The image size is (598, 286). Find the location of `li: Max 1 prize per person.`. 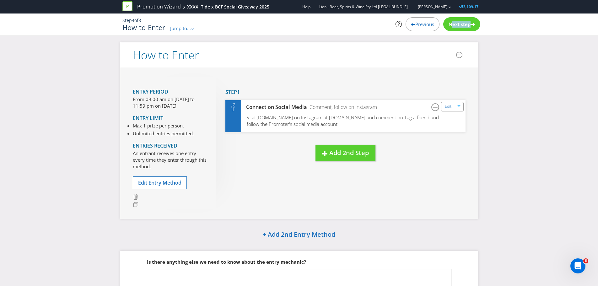

li: Max 1 prize per person. is located at coordinates (163, 126).